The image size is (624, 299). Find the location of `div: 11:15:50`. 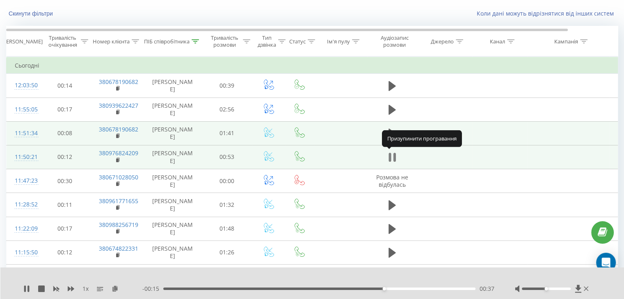

div: 11:15:50 is located at coordinates (23, 253).